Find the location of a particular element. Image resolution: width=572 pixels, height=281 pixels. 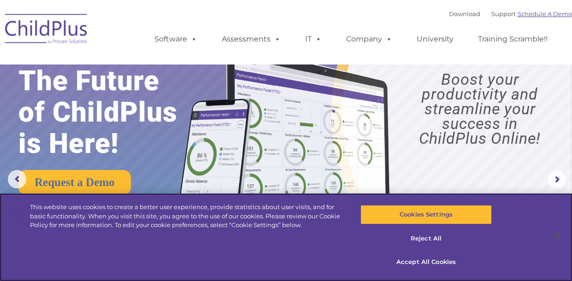

a: Schedule A Demo is located at coordinates (545, 14).